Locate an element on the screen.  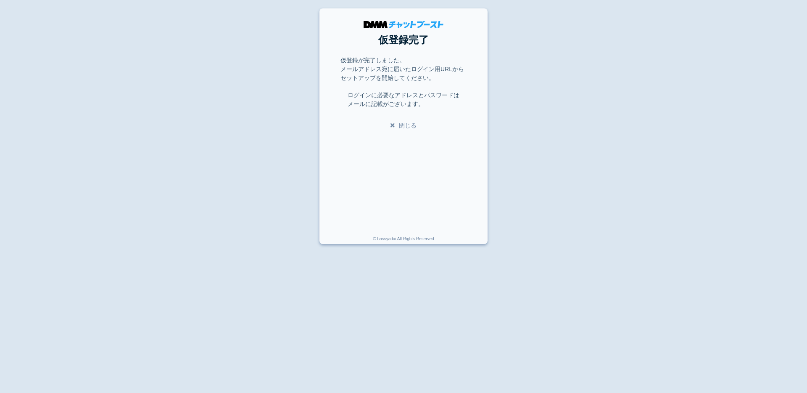
div: © hassyadai All Rights Reserved is located at coordinates (403, 240).